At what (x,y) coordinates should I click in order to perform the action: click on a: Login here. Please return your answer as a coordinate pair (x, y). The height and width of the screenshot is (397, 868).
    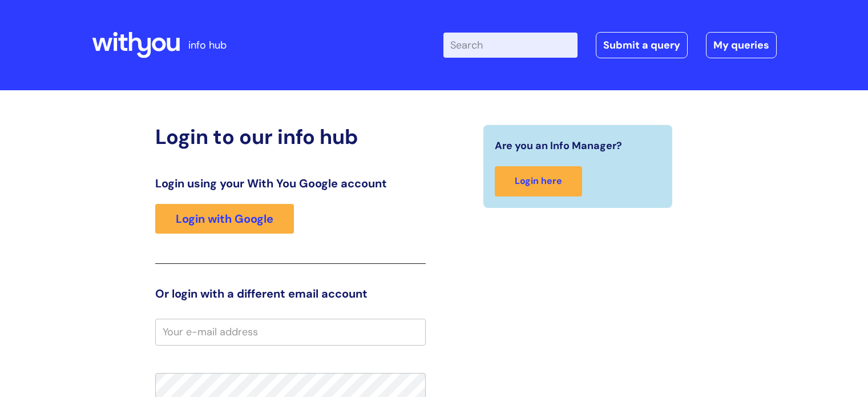
    Looking at the image, I should click on (538, 181).